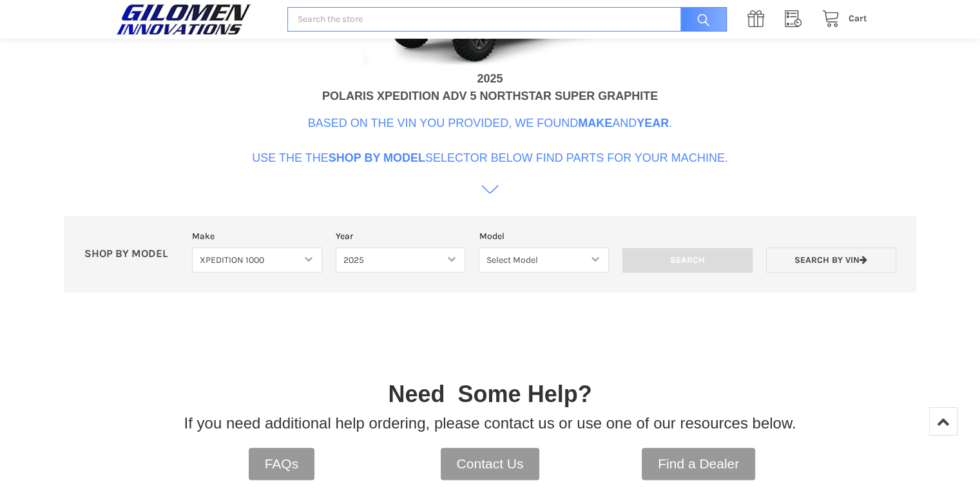 Image resolution: width=980 pixels, height=500 pixels. I want to click on a: FAQs, so click(282, 464).